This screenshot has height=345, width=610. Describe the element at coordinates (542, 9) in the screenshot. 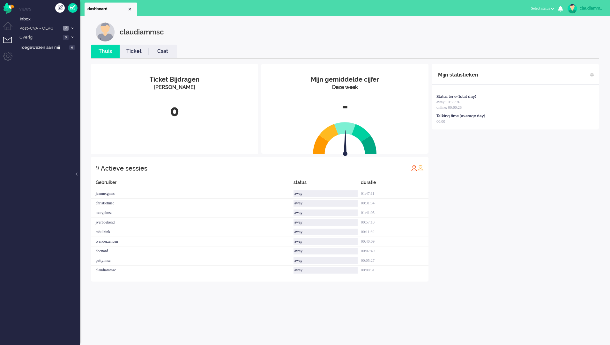

I see `li: Select status` at that location.